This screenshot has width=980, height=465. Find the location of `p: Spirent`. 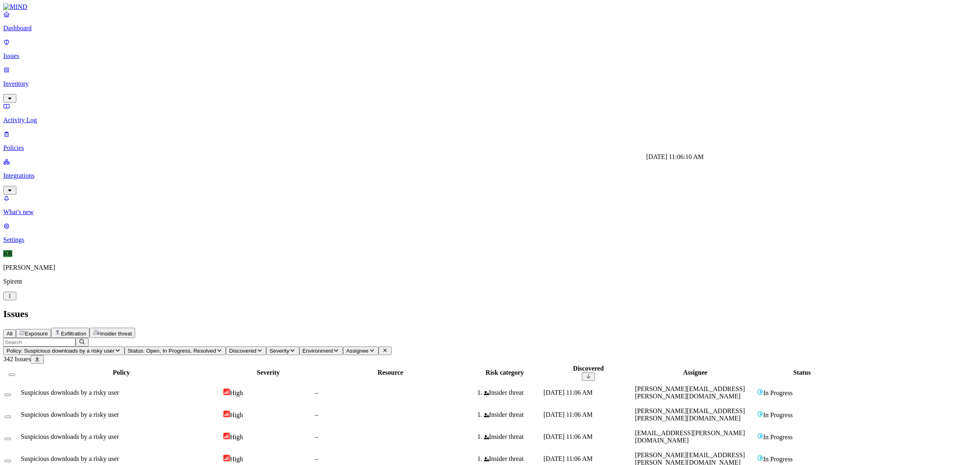

p: Spirent is located at coordinates (490, 282).